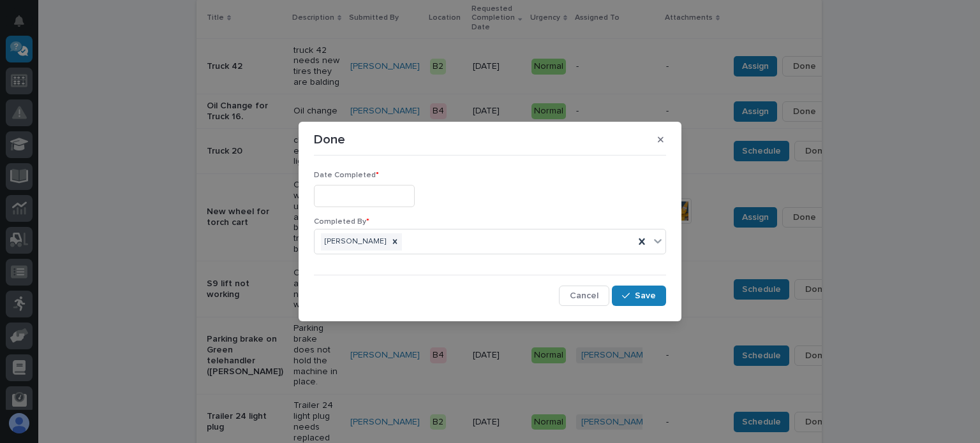 The width and height of the screenshot is (980, 443). What do you see at coordinates (346, 175) in the screenshot?
I see `span: Date Completed` at bounding box center [346, 175].